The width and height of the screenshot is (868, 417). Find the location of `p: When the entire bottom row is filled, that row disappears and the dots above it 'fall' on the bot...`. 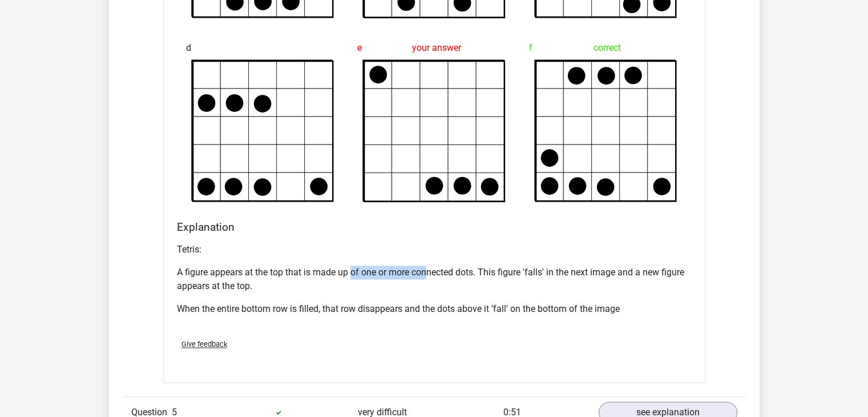

p: When the entire bottom row is filled, that row disappears and the dots above it 'fall' on the bot... is located at coordinates (434, 309).